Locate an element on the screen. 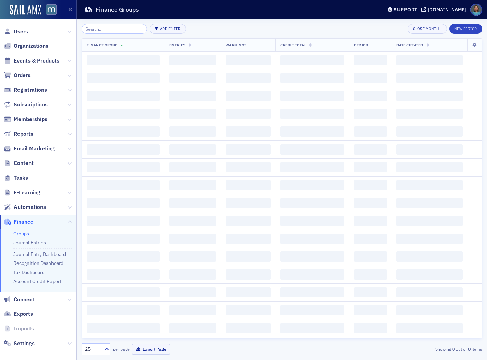  span: Subscriptions is located at coordinates (31, 105).